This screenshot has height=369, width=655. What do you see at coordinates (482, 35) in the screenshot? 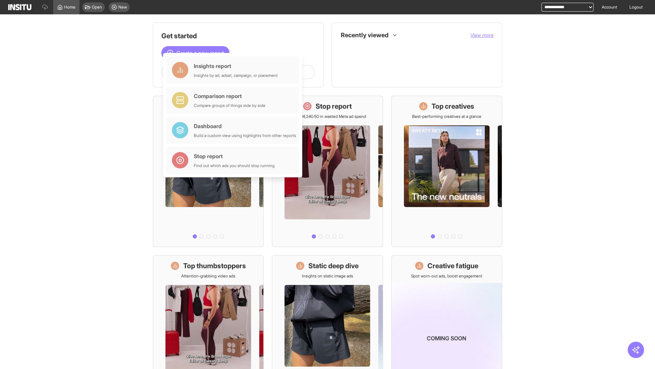
I see `button: View more` at bounding box center [482, 35].